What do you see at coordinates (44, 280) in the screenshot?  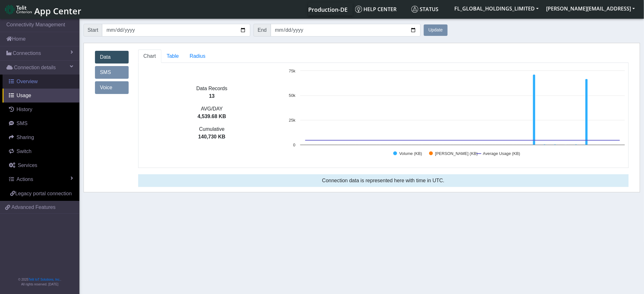 I see `a: Telit IoT Solutions, Inc.` at bounding box center [44, 280].